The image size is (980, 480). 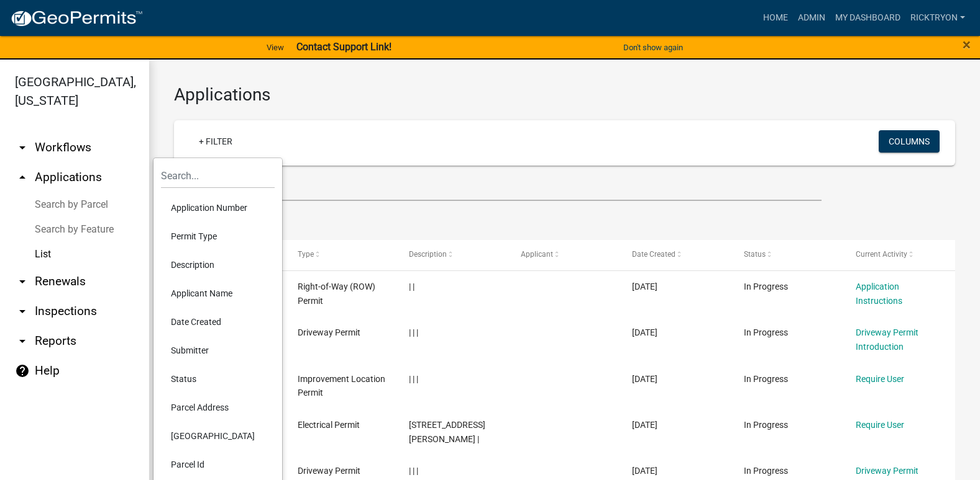 What do you see at coordinates (217, 208) in the screenshot?
I see `li: Application Number` at bounding box center [217, 208].